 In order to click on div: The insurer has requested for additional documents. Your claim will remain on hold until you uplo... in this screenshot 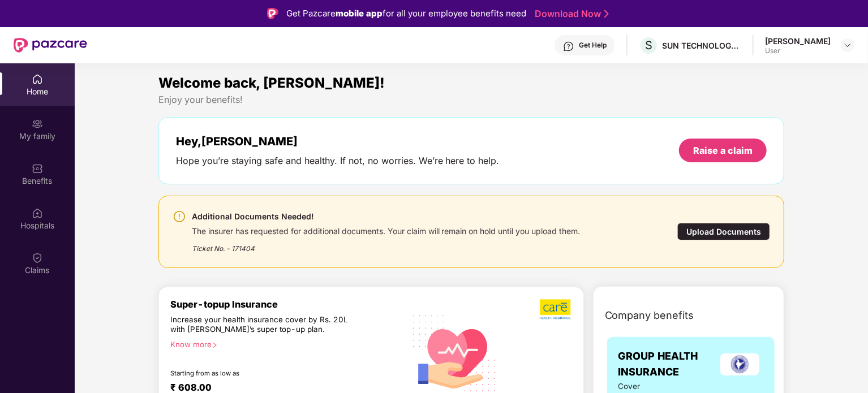, I will do `click(386, 229)`.